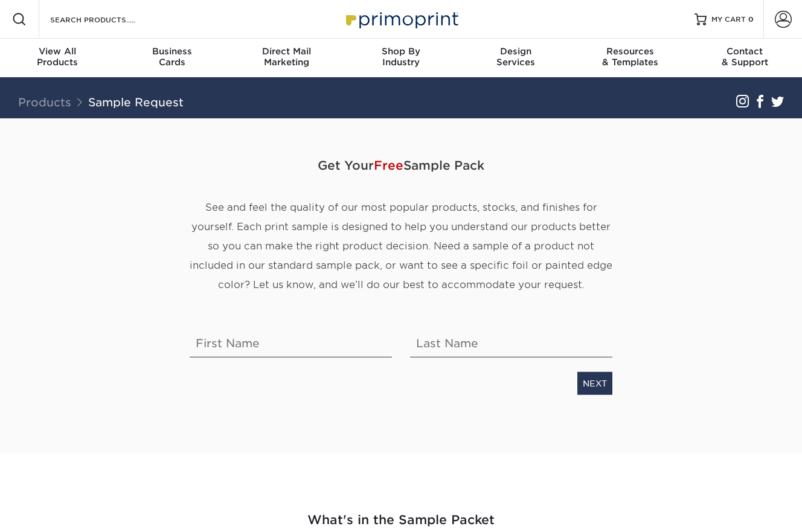 Image resolution: width=802 pixels, height=532 pixels. What do you see at coordinates (516, 57) in the screenshot?
I see `div: Services` at bounding box center [516, 57].